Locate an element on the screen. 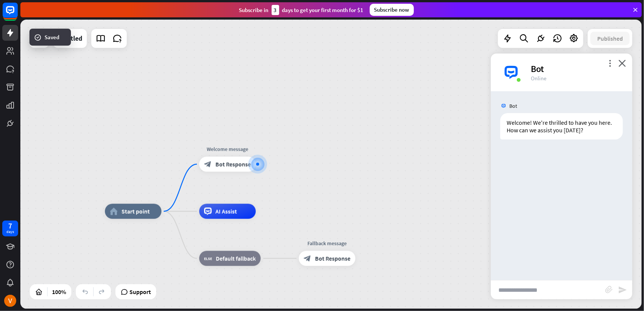  span: Bot is located at coordinates (513, 106).